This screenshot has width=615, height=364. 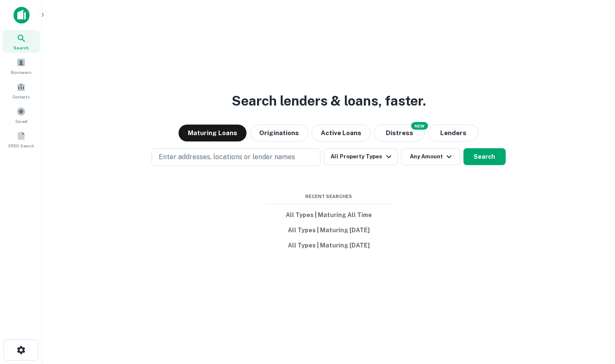 I want to click on button: Active Loans, so click(x=341, y=133).